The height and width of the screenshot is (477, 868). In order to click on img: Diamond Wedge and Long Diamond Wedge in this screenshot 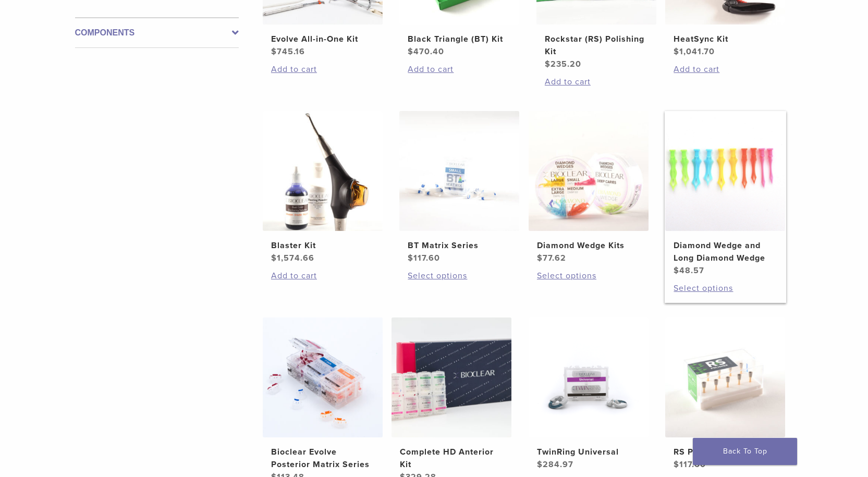, I will do `click(725, 171)`.